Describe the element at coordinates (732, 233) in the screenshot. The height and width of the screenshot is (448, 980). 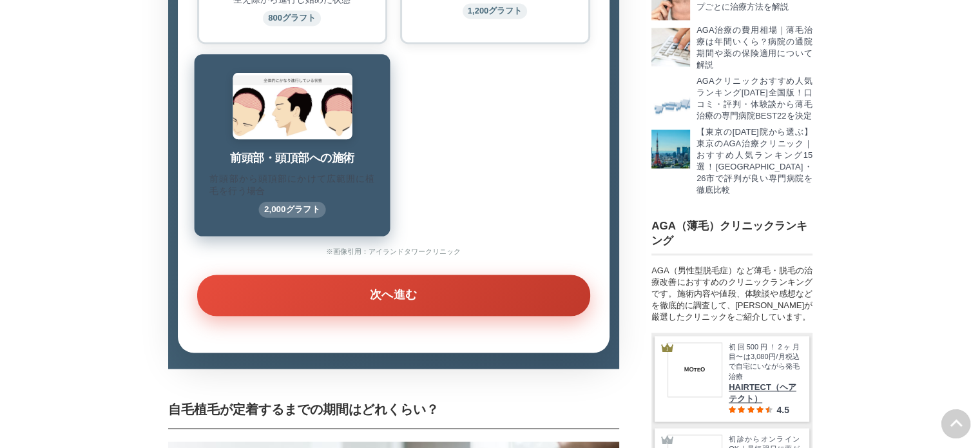
I see `h3: AGA（薄毛）クリニックランキング` at that location.